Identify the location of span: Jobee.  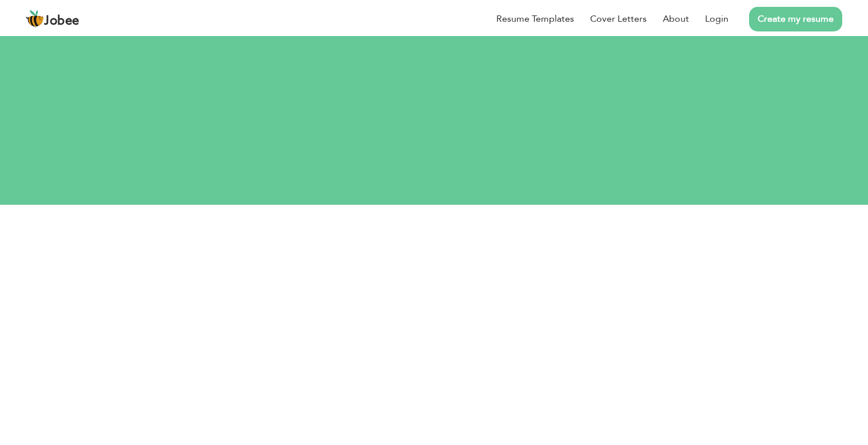
(62, 21).